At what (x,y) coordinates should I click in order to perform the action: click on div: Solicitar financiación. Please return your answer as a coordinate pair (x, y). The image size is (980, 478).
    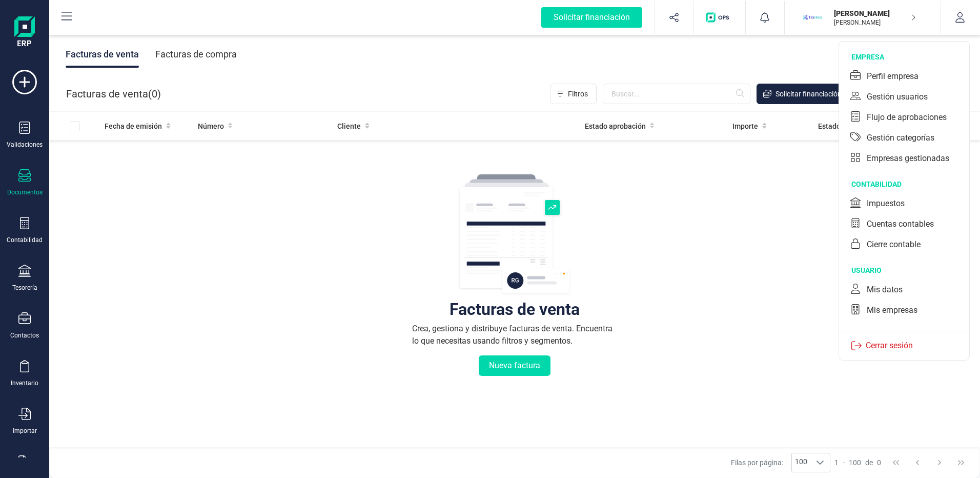
    Looking at the image, I should click on (591, 18).